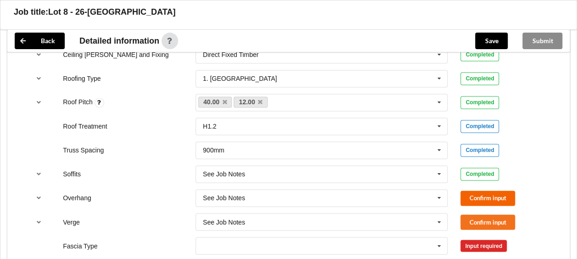  I want to click on div: Input required, so click(484, 246).